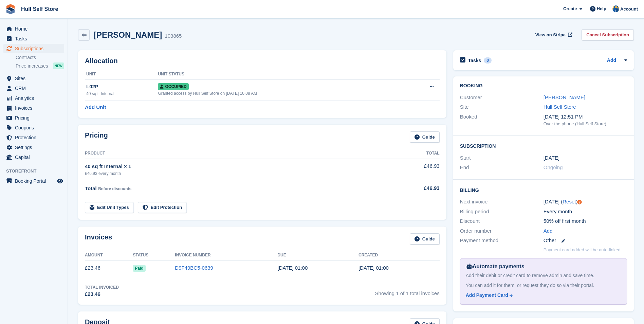 The width and height of the screenshot is (644, 324). Describe the element at coordinates (502, 212) in the screenshot. I see `div: Billing period` at that location.